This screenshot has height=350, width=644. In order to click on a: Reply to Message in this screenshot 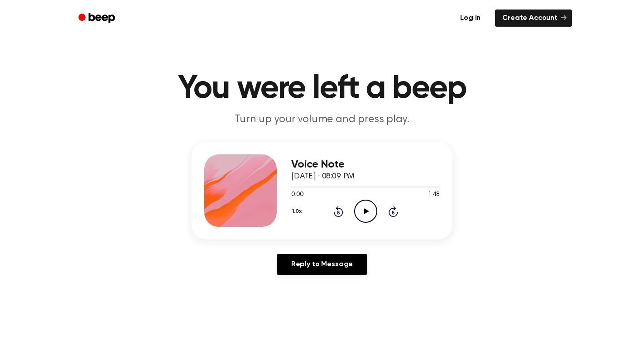, I will do `click(322, 265)`.